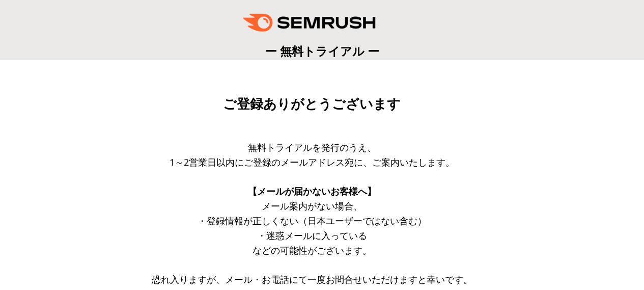 The height and width of the screenshot is (290, 644). I want to click on span: ・迷惑メールに入っている, so click(312, 235).